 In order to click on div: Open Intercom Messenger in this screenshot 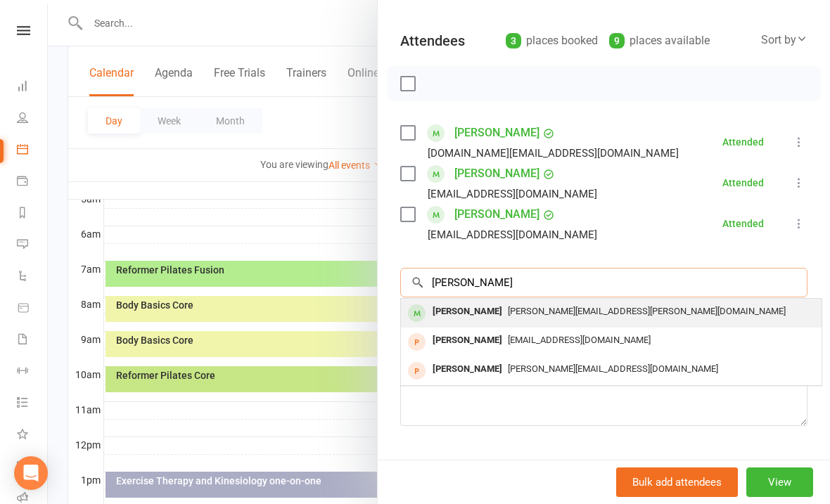, I will do `click(31, 473)`.